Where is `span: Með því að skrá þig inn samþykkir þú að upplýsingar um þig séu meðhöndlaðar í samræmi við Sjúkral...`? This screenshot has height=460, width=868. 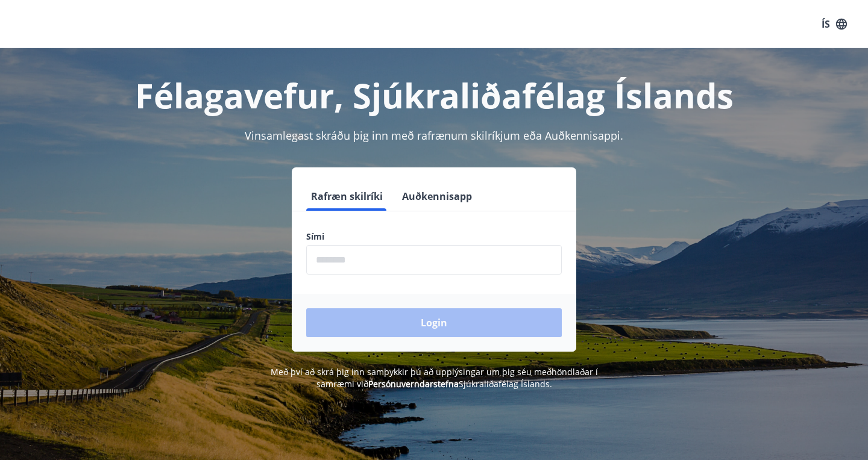 span: Með því að skrá þig inn samþykkir þú að upplýsingar um þig séu meðhöndlaðar í samræmi við Sjúkral... is located at coordinates (434, 377).